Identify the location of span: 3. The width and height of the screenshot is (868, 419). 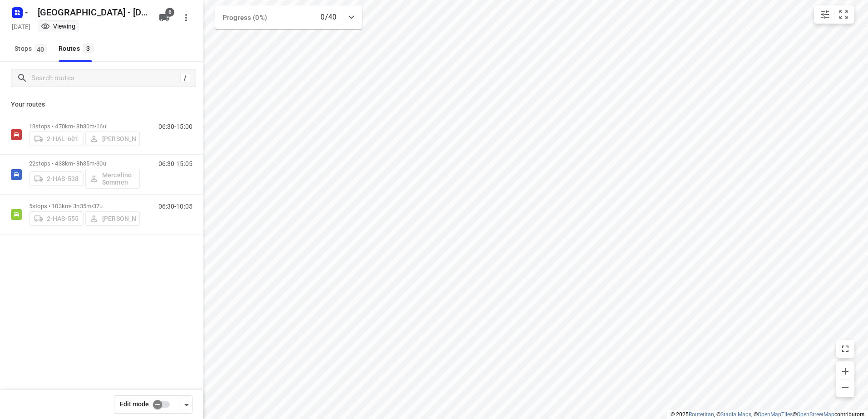
(88, 48).